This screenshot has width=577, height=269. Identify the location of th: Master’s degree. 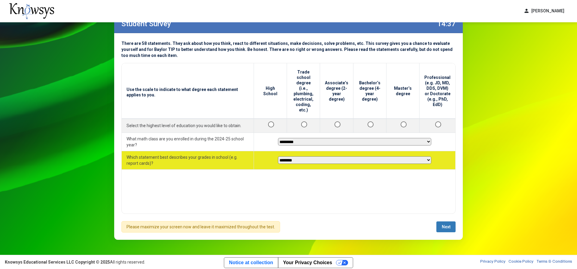
(403, 91).